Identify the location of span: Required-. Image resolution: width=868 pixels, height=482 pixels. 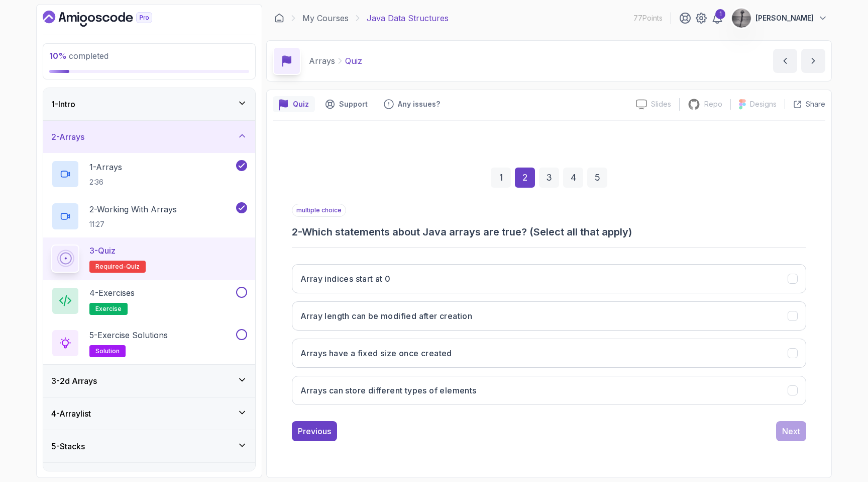
(111, 267).